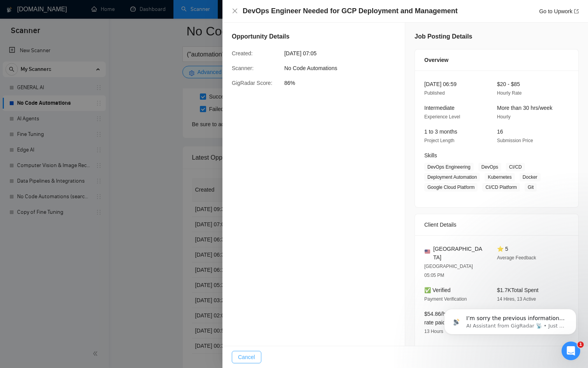 This screenshot has height=368, width=588. What do you see at coordinates (504, 117) in the screenshot?
I see `span: Hourly` at bounding box center [504, 117].